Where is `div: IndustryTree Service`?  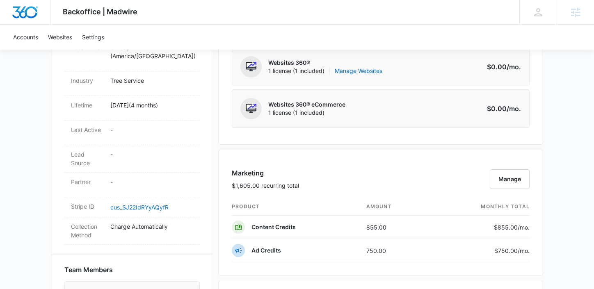
div: IndustryTree Service is located at coordinates (132, 84).